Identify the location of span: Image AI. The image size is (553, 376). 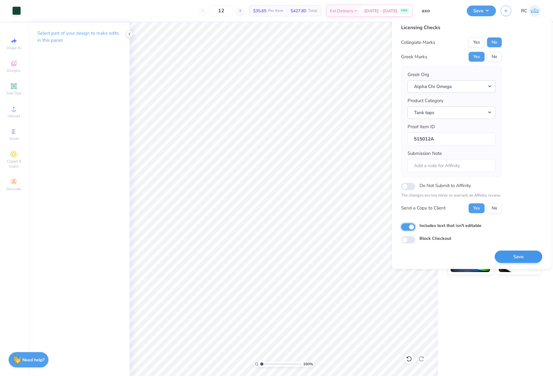
(14, 48).